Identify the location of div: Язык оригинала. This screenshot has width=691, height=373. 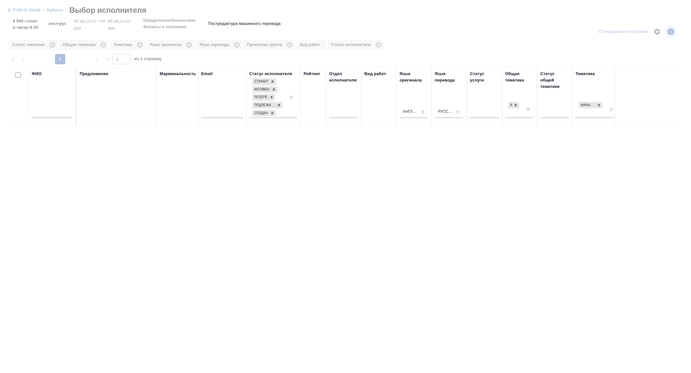
(414, 77).